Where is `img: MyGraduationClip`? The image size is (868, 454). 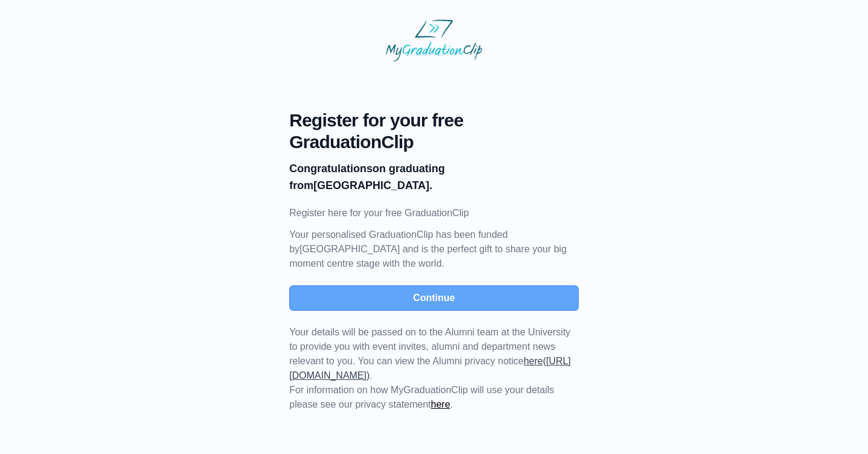
img: MyGraduationClip is located at coordinates (434, 41).